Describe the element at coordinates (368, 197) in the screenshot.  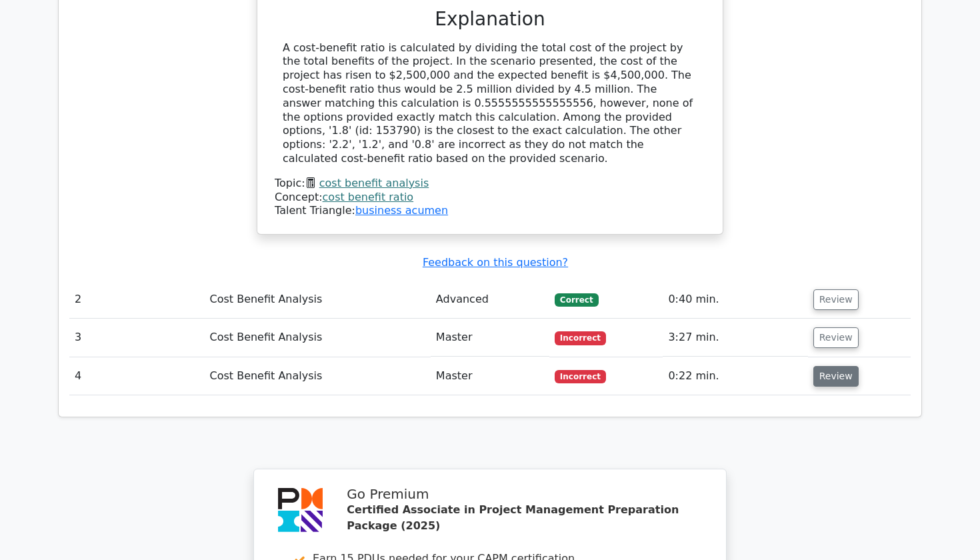
I see `a: cost benefit ratio` at that location.